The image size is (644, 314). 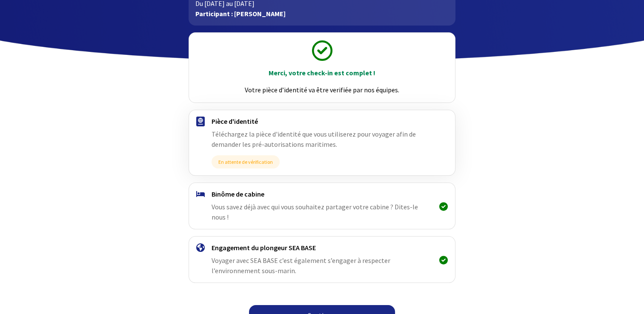 What do you see at coordinates (313, 139) in the screenshot?
I see `span: Téléchargez la pièce d'identité que vous utiliserez pour voyager afin de demander les pré-autoris...` at bounding box center [313, 139].